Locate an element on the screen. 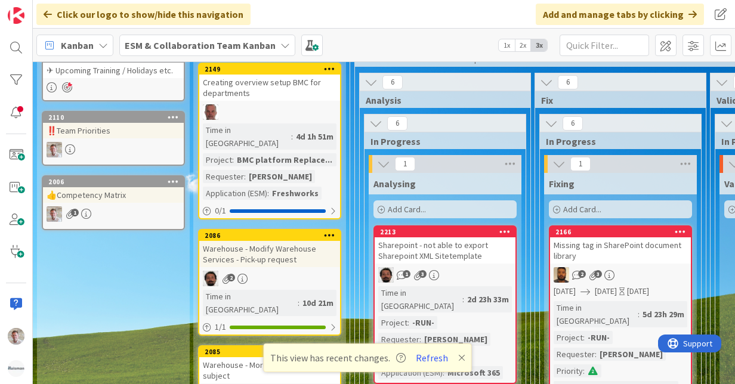 This screenshot has height=384, width=735. img: AC is located at coordinates (386, 275).